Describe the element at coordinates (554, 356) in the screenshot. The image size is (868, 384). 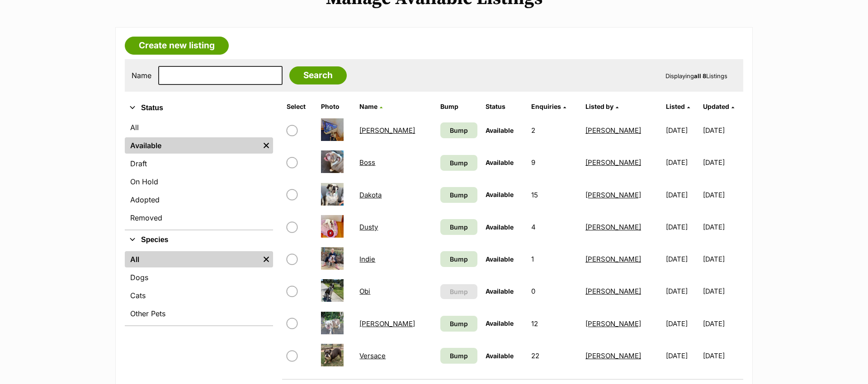
I see `td: 22` at that location.